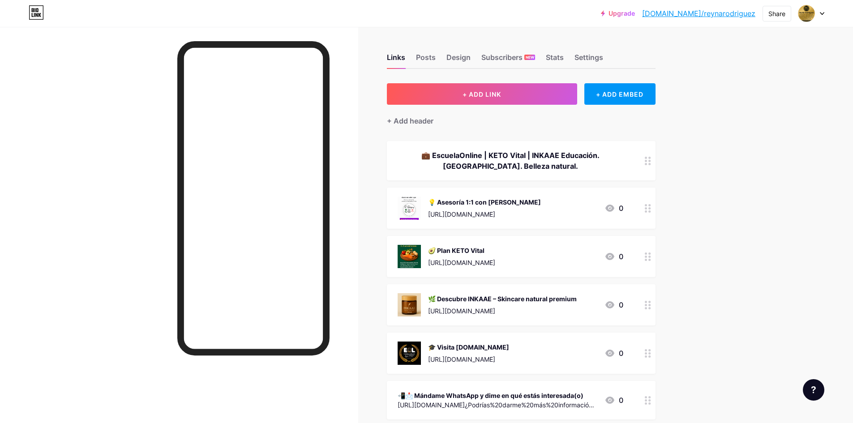 The height and width of the screenshot is (423, 853). Describe the element at coordinates (409, 353) in the screenshot. I see `img: 🎓 Visita EscuelaOnline.online` at that location.